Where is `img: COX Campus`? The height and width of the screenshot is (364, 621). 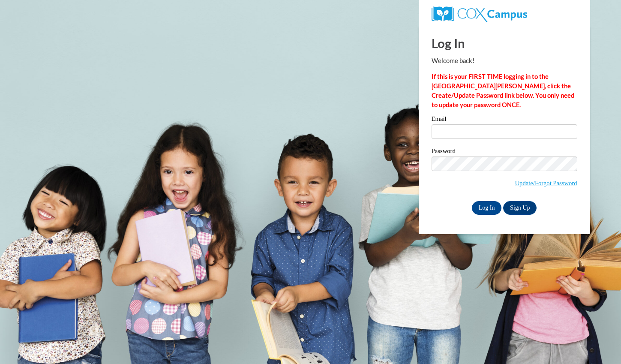 img: COX Campus is located at coordinates (479, 14).